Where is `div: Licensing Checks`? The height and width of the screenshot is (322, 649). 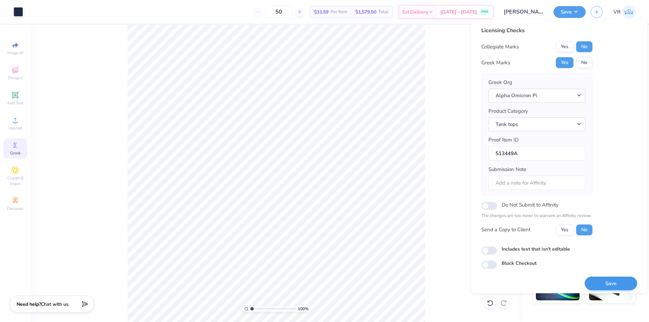 div: Licensing Checks is located at coordinates (537, 30).